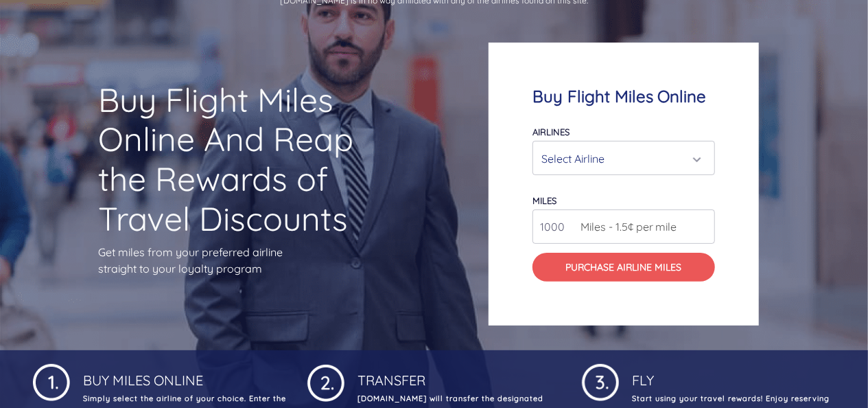  What do you see at coordinates (625, 226) in the screenshot?
I see `span: Miles - 1.5¢ per mile` at bounding box center [625, 226].